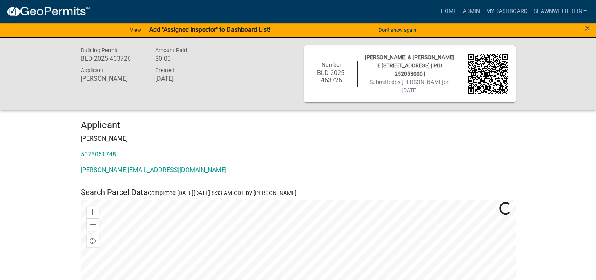 Image resolution: width=596 pixels, height=280 pixels. What do you see at coordinates (186, 58) in the screenshot?
I see `h6: $0.00` at bounding box center [186, 58].